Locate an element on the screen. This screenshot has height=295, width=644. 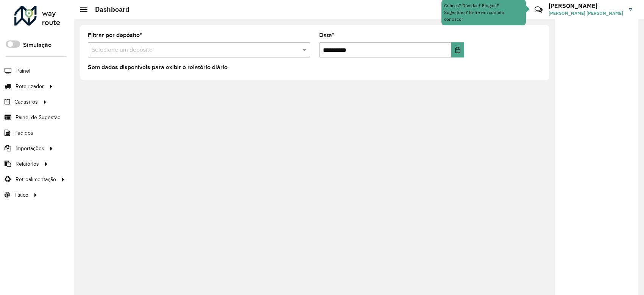
span: Retroalimentação is located at coordinates (36, 179).